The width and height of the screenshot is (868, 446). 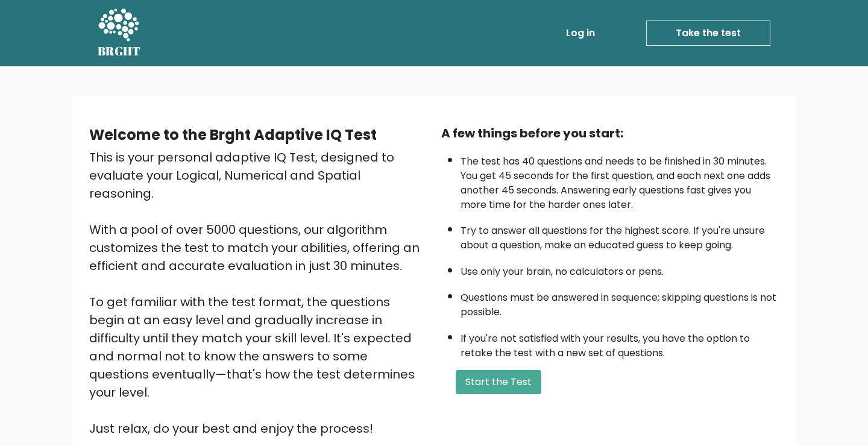 I want to click on div: This is your personal adaptive IQ Test, designed to evaluate your Logical, Numerical and Spatial ..., so click(x=258, y=293).